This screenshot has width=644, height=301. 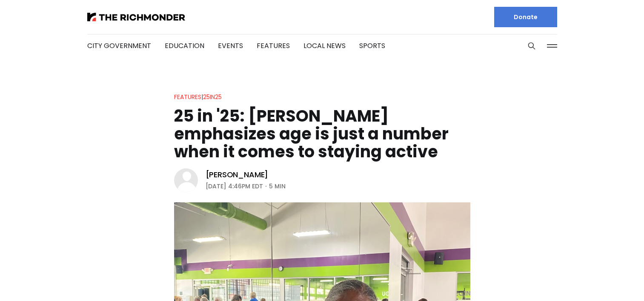 I want to click on span: 5 min, so click(x=277, y=187).